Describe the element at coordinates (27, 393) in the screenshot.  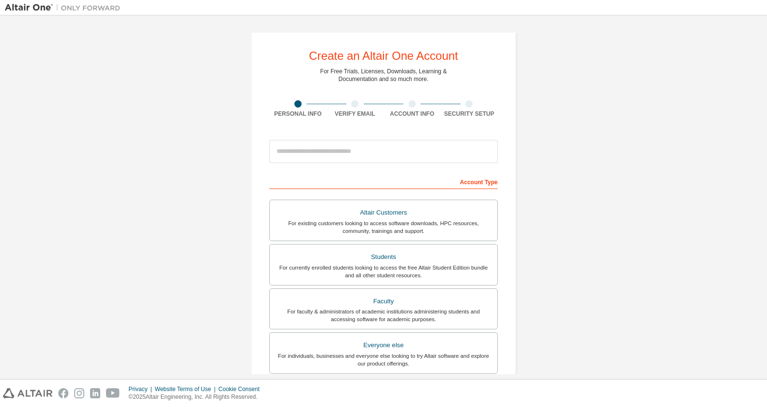
I see `img: altair_logo.svg` at that location.